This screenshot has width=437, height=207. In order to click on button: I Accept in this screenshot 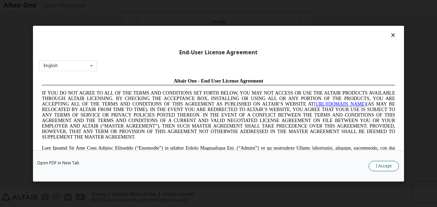, I will do `click(383, 165)`.